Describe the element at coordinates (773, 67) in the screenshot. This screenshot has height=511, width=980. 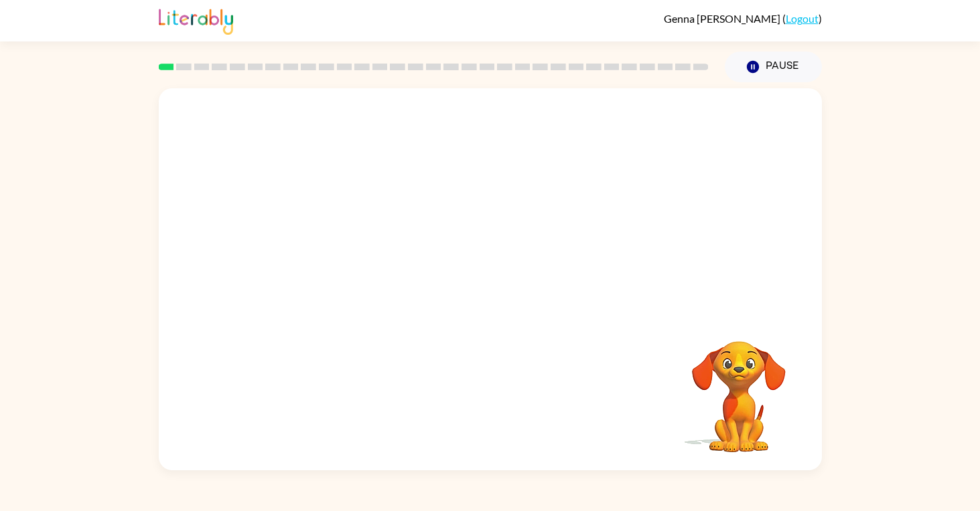
I see `button: Pause` at that location.